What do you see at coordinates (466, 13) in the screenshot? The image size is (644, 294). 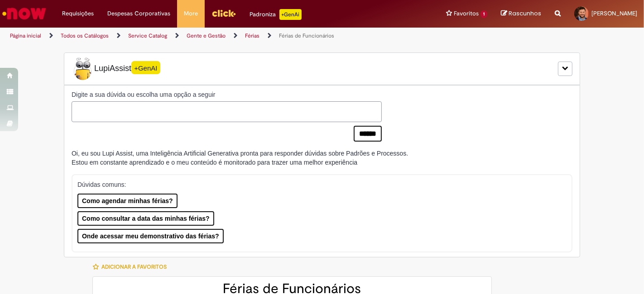 I see `span: Favoritos` at bounding box center [466, 13].